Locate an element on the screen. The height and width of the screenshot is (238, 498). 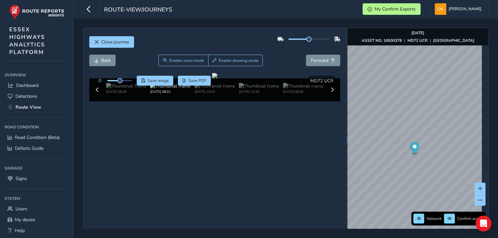
a: Defects Guide is located at coordinates (37, 148).